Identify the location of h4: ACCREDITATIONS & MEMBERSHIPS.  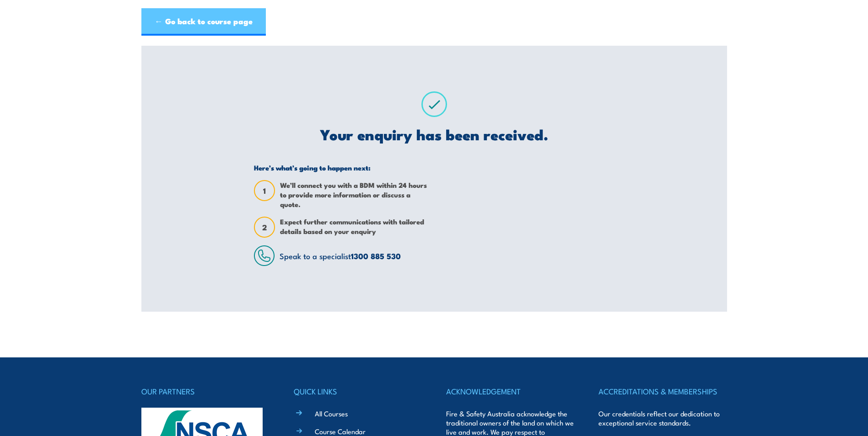
(663, 391).